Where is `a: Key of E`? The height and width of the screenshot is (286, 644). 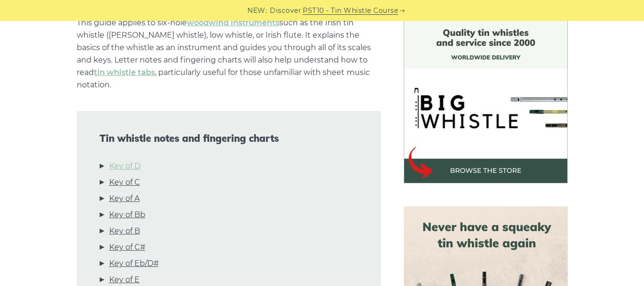 a: Key of E is located at coordinates (125, 280).